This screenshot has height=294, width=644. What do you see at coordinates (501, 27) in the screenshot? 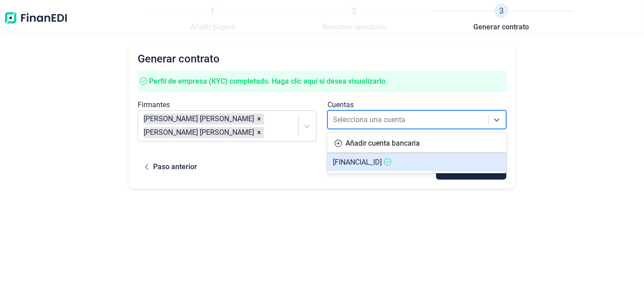
I see `span: Generar contrato` at bounding box center [501, 27].